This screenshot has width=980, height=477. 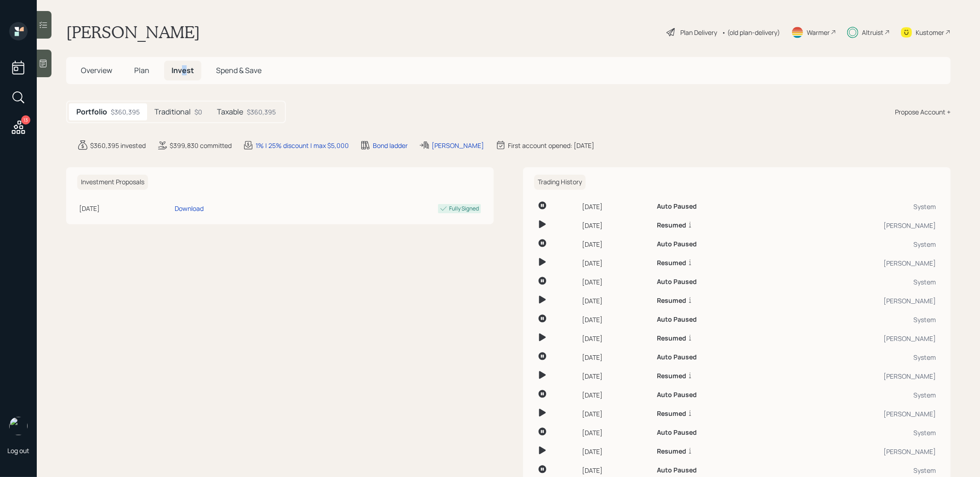 I want to click on h5: Traditional, so click(x=172, y=111).